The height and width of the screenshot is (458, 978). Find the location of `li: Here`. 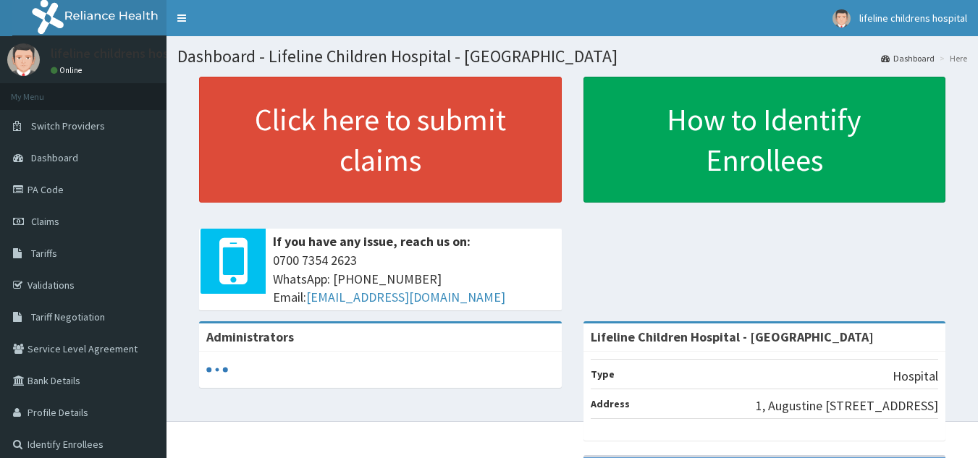

li: Here is located at coordinates (951, 58).